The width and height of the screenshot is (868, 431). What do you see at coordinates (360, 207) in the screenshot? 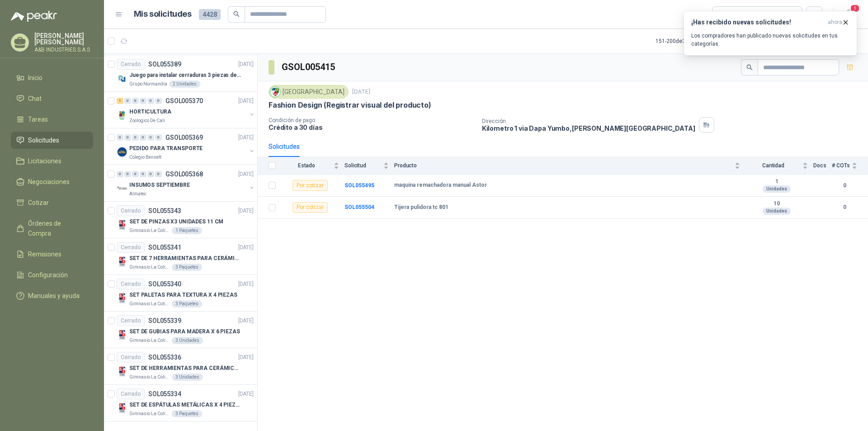
I see `a: SOL055504` at bounding box center [360, 207].